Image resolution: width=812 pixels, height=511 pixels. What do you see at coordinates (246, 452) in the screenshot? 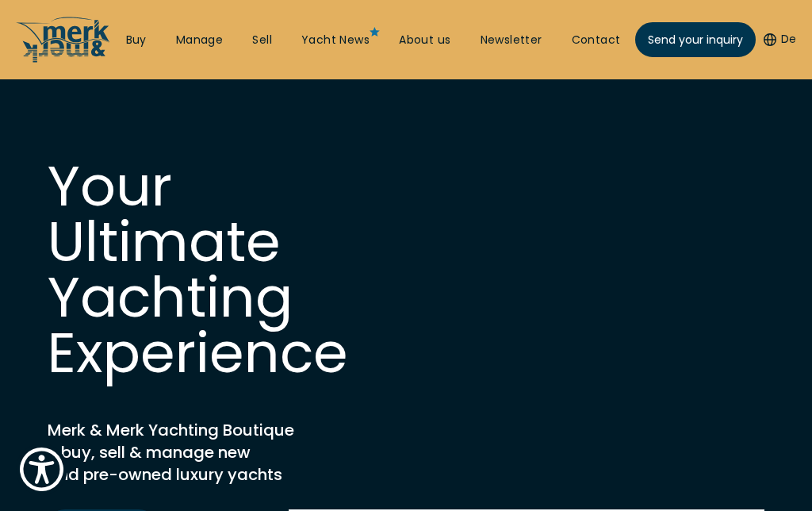
I see `h2: Merk & Merk Yachting Boutique - buy, sell & manage new and pre-owned luxury yachts` at bounding box center [246, 452].